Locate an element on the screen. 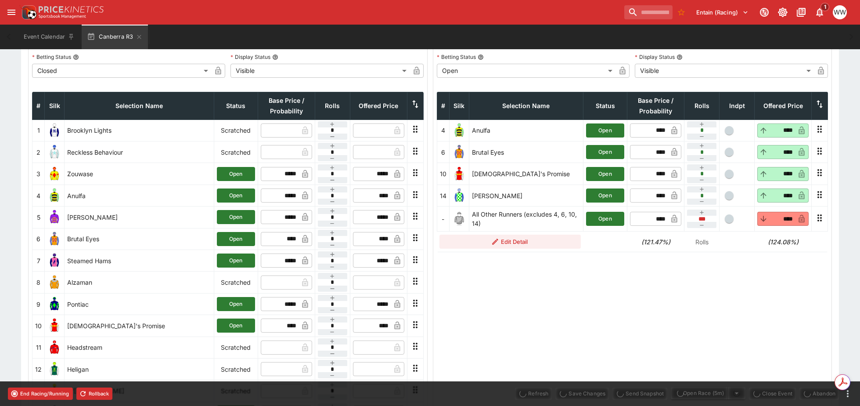 The image size is (860, 406). button: Event Calendar is located at coordinates (49, 37).